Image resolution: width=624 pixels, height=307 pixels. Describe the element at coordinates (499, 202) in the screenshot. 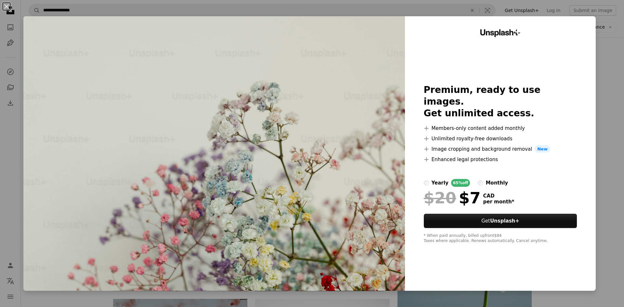

I see `span: per month *` at that location.